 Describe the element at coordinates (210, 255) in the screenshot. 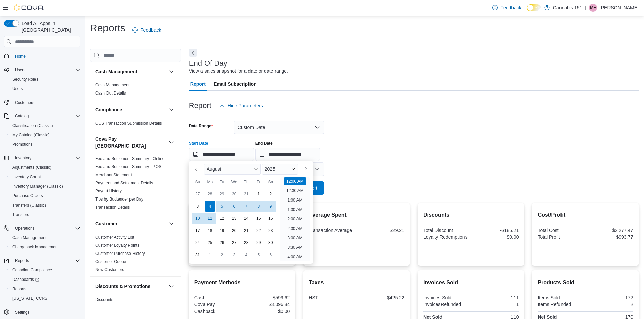

I see `div: day-1` at that location.